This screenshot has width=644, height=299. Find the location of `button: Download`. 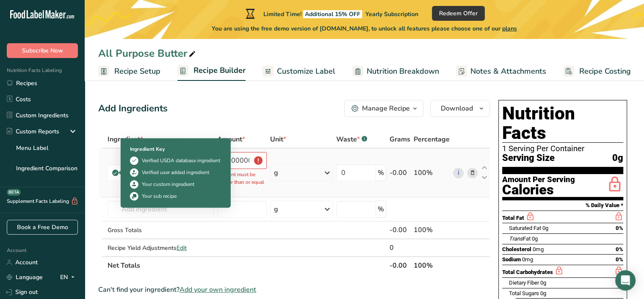

button: Download is located at coordinates (460, 108).